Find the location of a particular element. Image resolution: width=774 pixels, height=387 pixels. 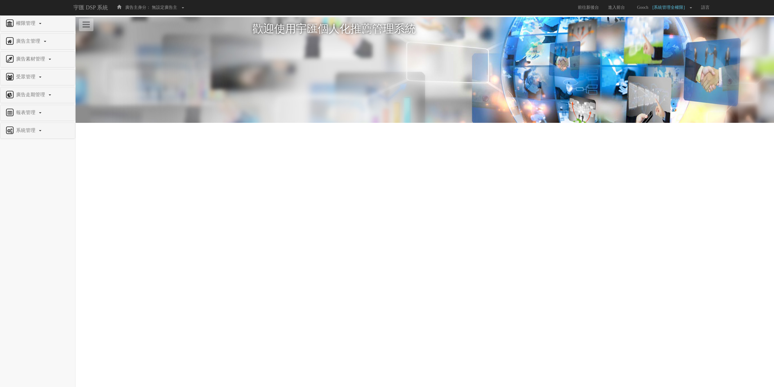

span: Gooch is located at coordinates (643, 7).